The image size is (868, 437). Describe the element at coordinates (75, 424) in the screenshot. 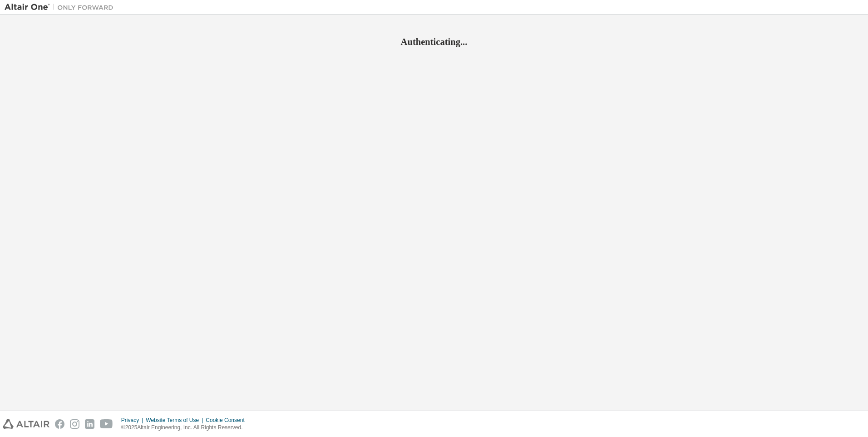

I see `img: instagram.svg` at that location.